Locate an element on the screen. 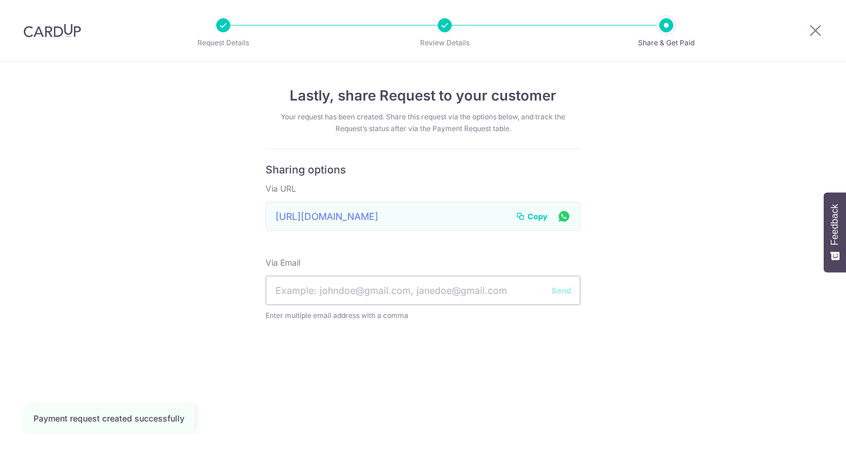 The width and height of the screenshot is (846, 465). label: Via URL is located at coordinates (281, 189).